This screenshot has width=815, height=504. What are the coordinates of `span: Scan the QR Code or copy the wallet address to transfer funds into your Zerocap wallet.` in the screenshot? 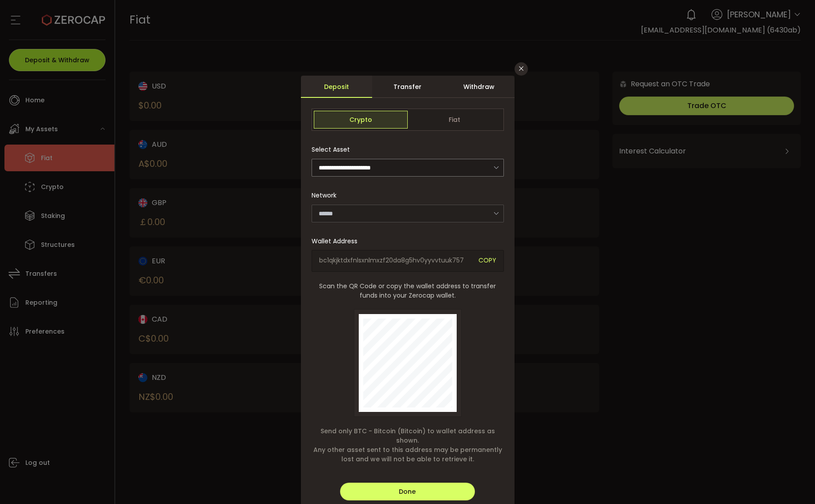 It's located at (408, 291).